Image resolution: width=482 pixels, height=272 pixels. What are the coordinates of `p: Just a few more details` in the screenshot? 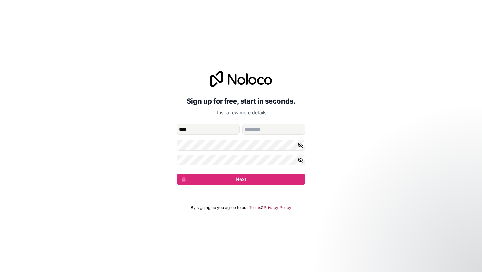 It's located at (241, 113).